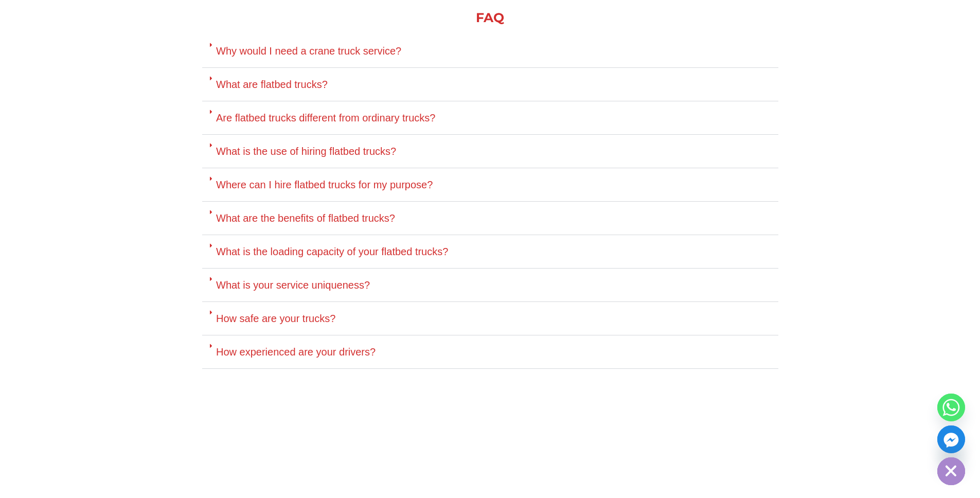 The width and height of the screenshot is (980, 498). I want to click on a: What is your service uniqueness?, so click(293, 285).